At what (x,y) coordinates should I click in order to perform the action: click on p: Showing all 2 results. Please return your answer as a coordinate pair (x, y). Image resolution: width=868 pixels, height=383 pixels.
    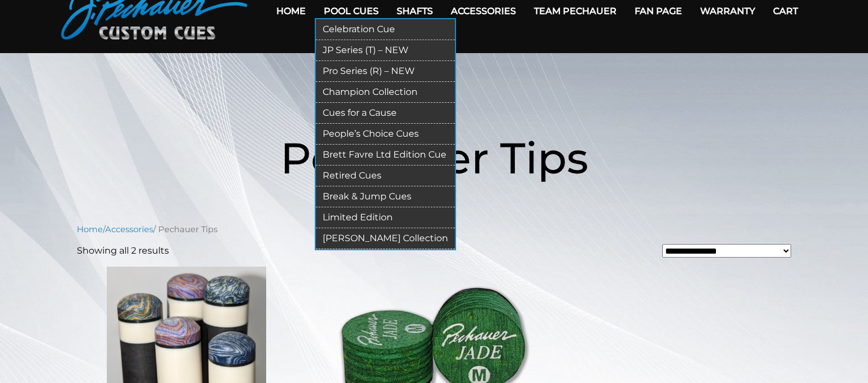
    Looking at the image, I should click on (122, 251).